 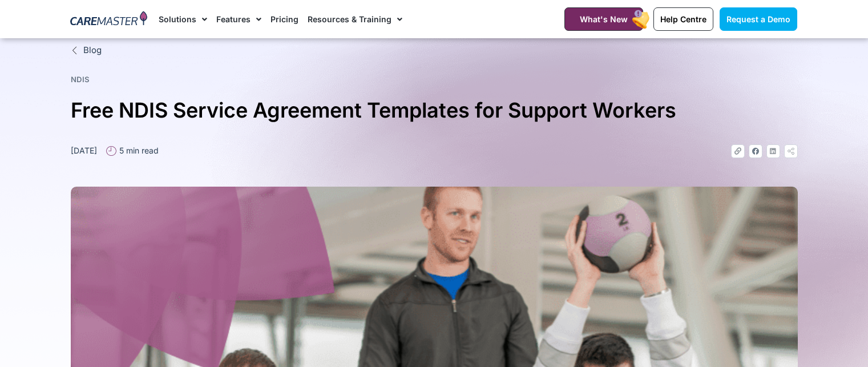 What do you see at coordinates (90, 50) in the screenshot?
I see `span: Blog` at bounding box center [90, 50].